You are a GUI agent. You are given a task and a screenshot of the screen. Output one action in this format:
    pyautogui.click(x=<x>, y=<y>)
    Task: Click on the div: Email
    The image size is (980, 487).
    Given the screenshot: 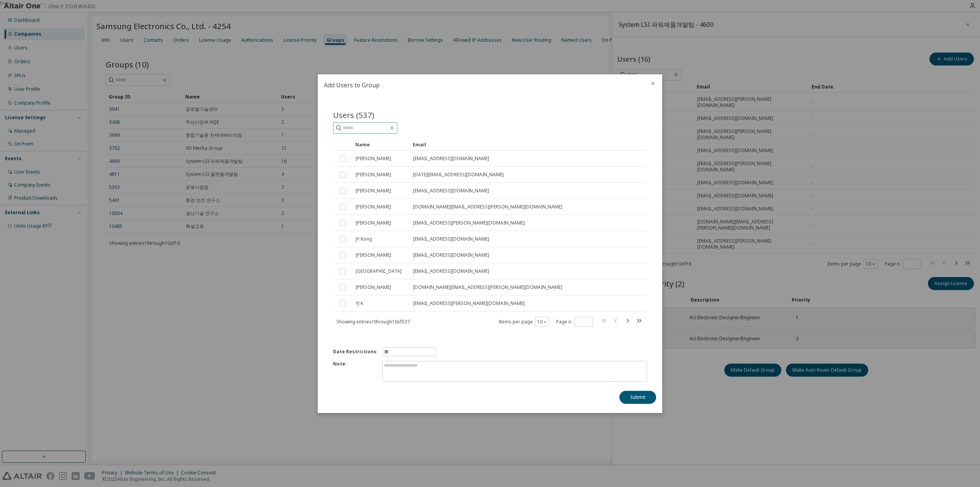 What is the action you would take?
    pyautogui.click(x=500, y=144)
    